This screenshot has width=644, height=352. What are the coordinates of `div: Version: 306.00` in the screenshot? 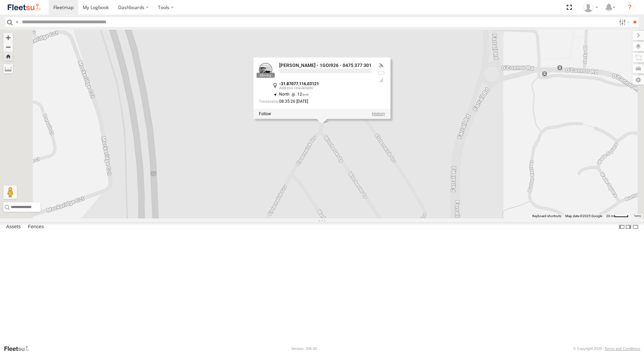 It's located at (304, 349).